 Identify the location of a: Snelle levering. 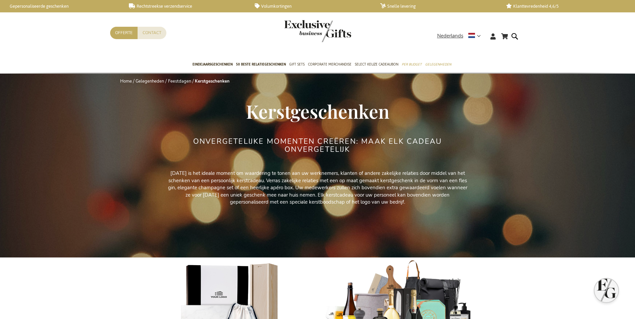
(438, 6).